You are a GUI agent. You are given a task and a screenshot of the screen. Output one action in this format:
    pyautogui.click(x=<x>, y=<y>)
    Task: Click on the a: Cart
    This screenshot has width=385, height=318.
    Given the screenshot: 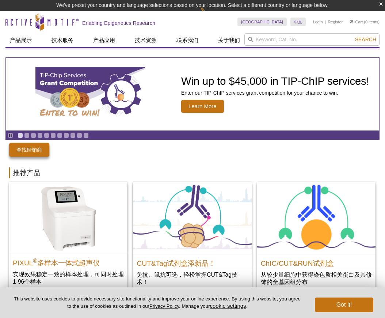 What is the action you would take?
    pyautogui.click(x=356, y=22)
    